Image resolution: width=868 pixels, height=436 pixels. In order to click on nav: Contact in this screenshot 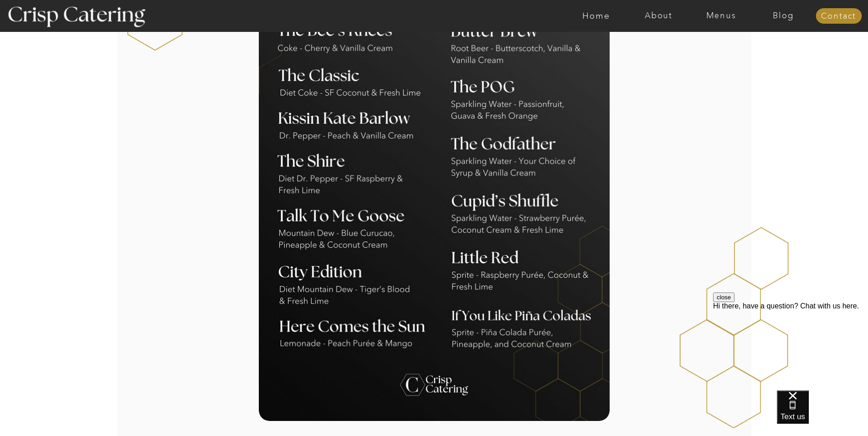, I will do `click(839, 17)`.